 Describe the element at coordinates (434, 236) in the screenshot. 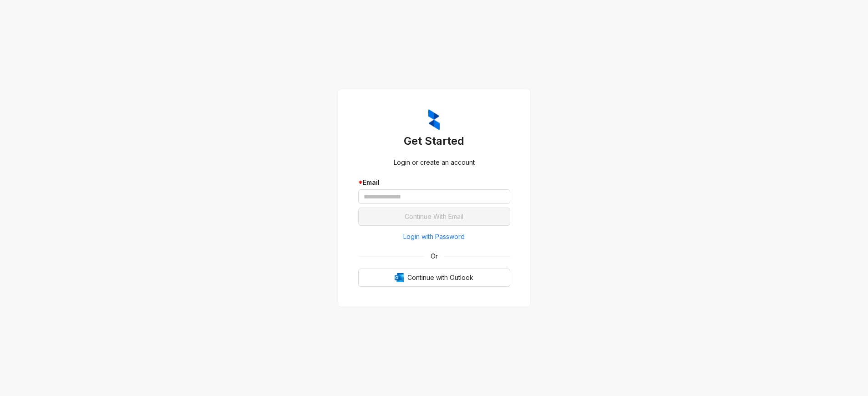

I see `span: Login with Password` at that location.